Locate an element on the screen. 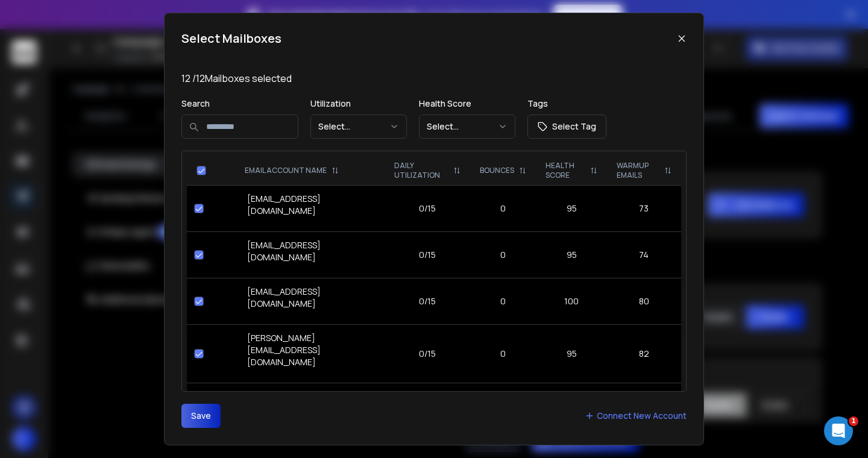  p: DAILY UTILIZATION is located at coordinates (421, 170).